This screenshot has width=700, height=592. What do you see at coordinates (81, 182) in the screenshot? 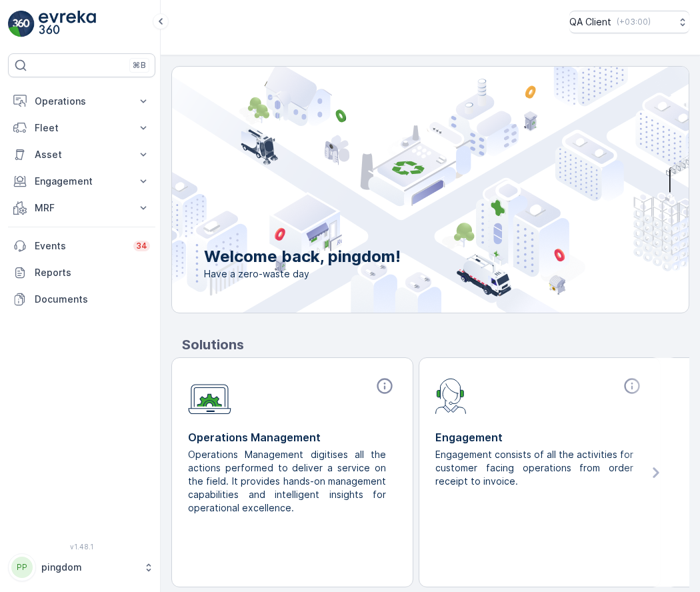
I see `button: Engagement` at bounding box center [81, 182].